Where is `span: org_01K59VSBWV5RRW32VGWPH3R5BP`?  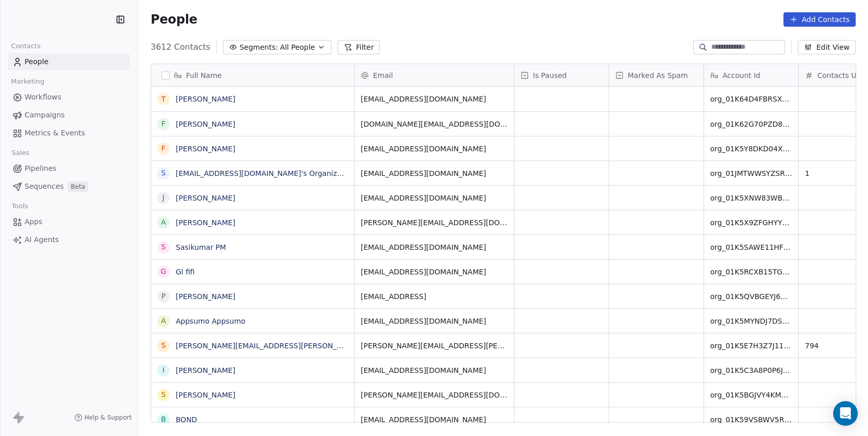
span: org_01K59VSBWV5RRW32VGWPH3R5BP is located at coordinates (751, 420).